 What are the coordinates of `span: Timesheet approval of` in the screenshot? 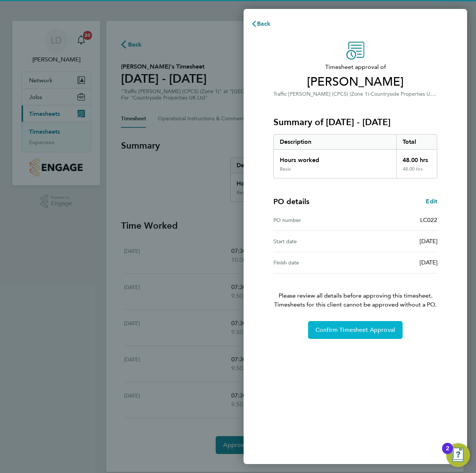 It's located at (355, 67).